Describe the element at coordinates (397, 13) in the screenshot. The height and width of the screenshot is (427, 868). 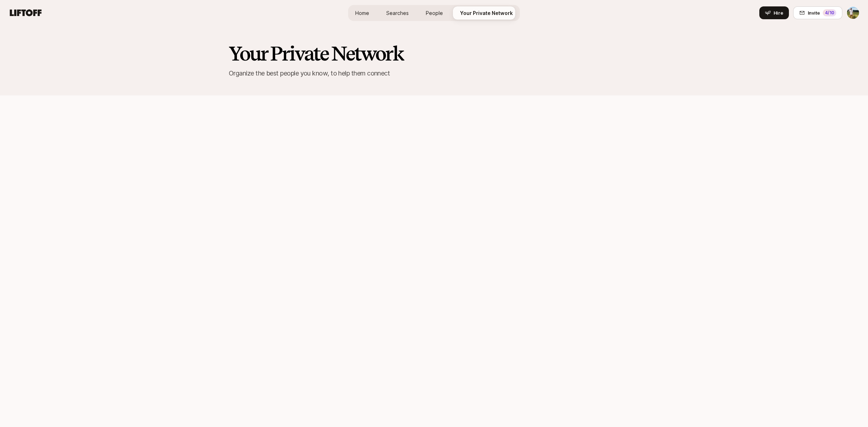
I see `a: Searches` at that location.